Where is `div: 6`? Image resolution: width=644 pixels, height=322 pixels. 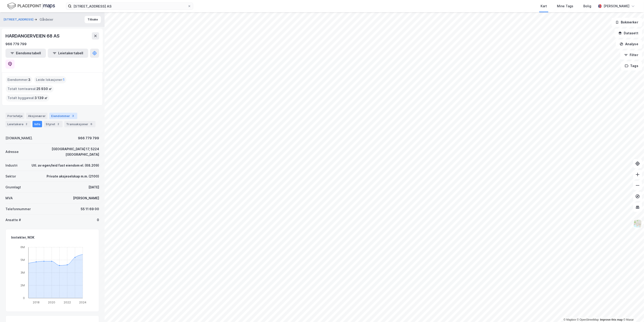 div: 6 is located at coordinates (91, 124).